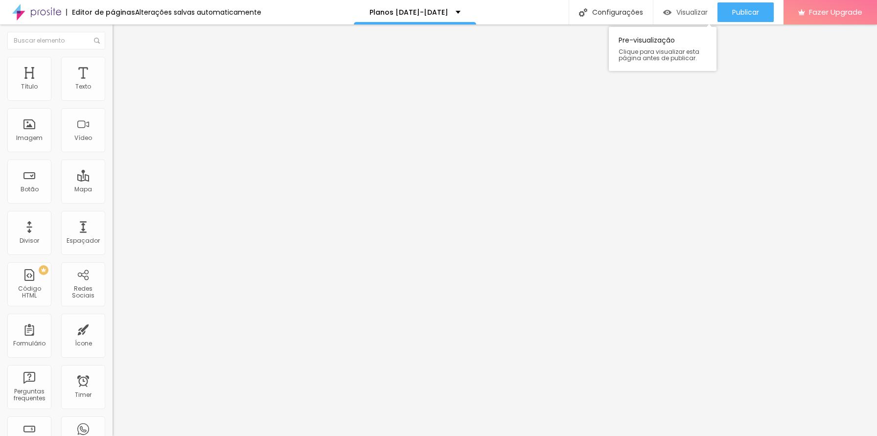 The height and width of the screenshot is (436, 877). Describe the element at coordinates (100, 12) in the screenshot. I see `div: Editor de páginas` at that location.